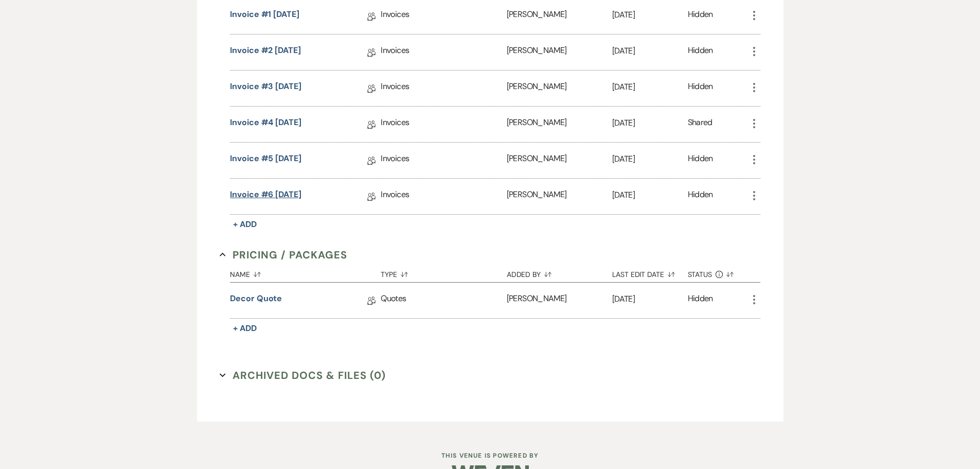 Image resolution: width=980 pixels, height=469 pixels. I want to click on div: Shared, so click(700, 124).